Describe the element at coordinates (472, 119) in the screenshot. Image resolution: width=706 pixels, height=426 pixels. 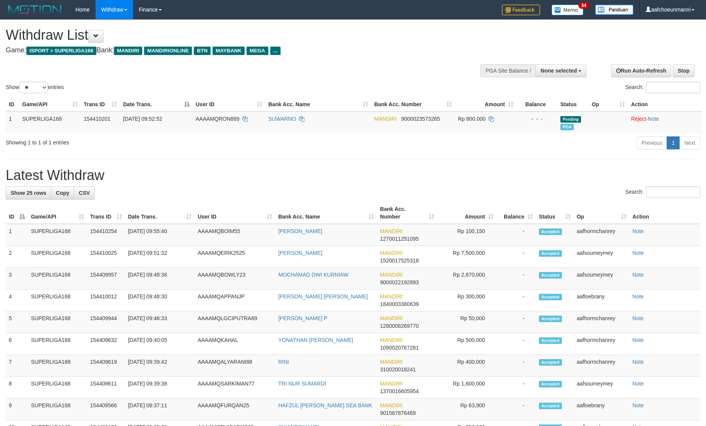
I see `span: Rp 800.000` at that location.